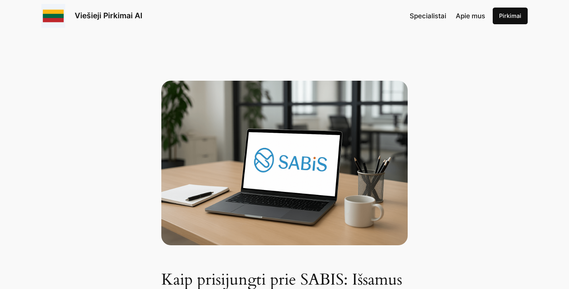  I want to click on img: Viešieji pirkimai logo, so click(53, 16).